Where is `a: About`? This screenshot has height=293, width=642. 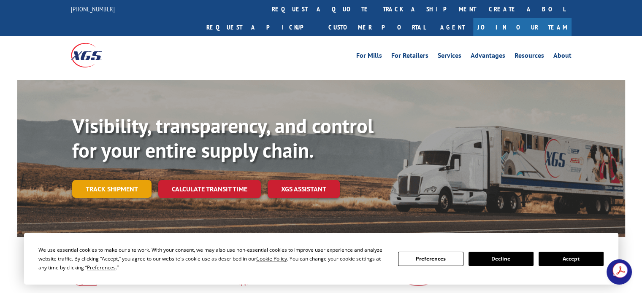 a: About is located at coordinates (562, 57).